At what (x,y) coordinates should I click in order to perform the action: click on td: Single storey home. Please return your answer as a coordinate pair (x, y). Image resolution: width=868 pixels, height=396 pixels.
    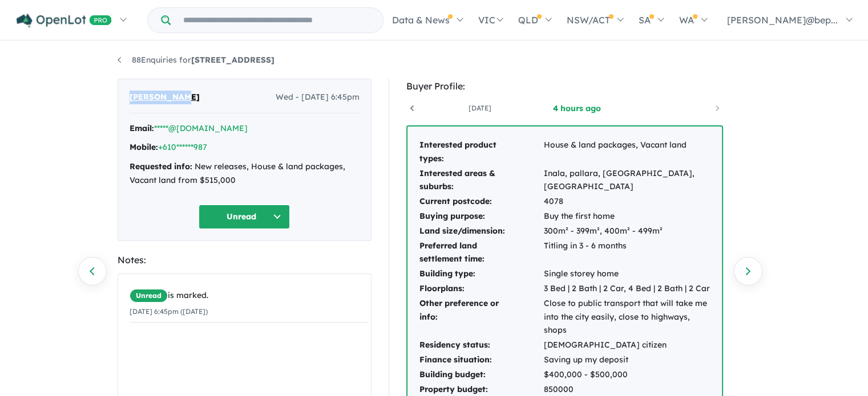
    Looking at the image, I should click on (626, 274).